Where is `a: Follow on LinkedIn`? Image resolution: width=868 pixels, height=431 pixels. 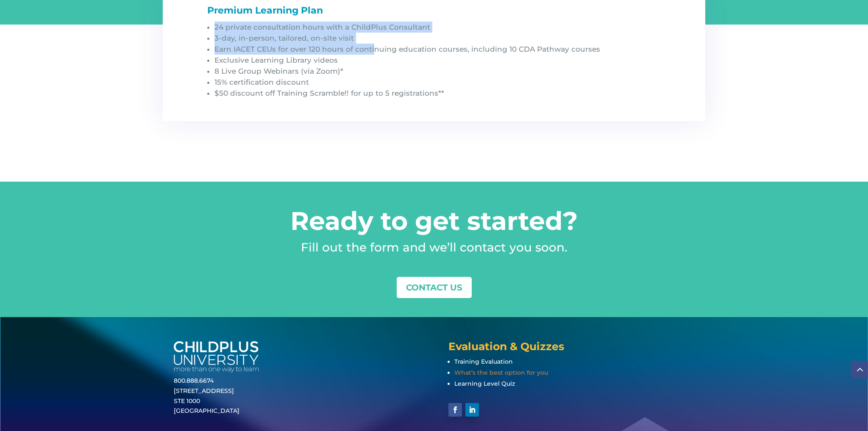
a: Follow on LinkedIn is located at coordinates (472, 410).